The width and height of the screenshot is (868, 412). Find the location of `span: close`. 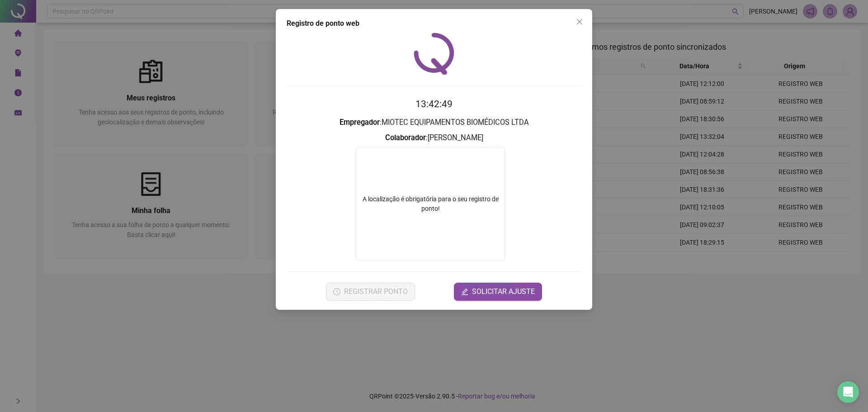

span: close is located at coordinates (579, 22).